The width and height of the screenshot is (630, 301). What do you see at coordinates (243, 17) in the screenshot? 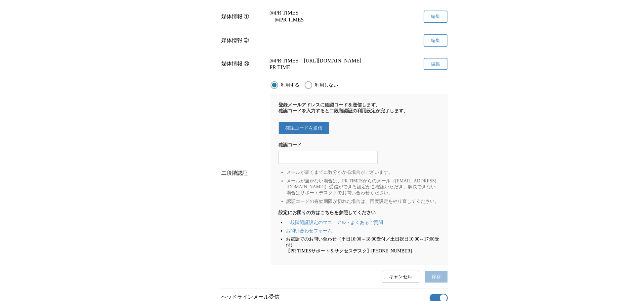
I see `div: 媒体情報 ①` at bounding box center [243, 17].